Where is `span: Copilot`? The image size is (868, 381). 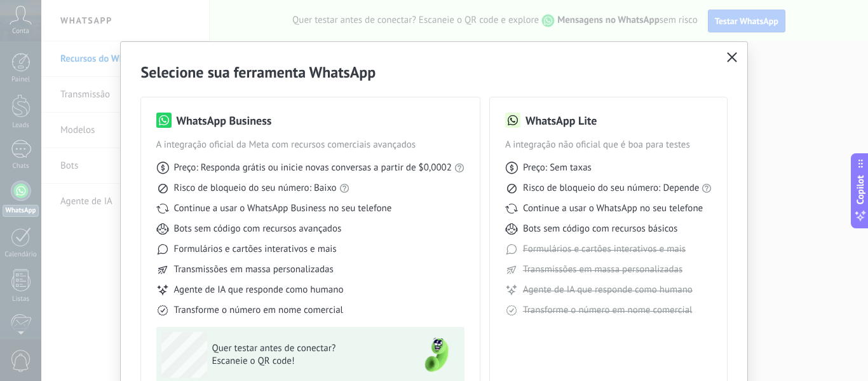
span: Copilot is located at coordinates (860, 189).